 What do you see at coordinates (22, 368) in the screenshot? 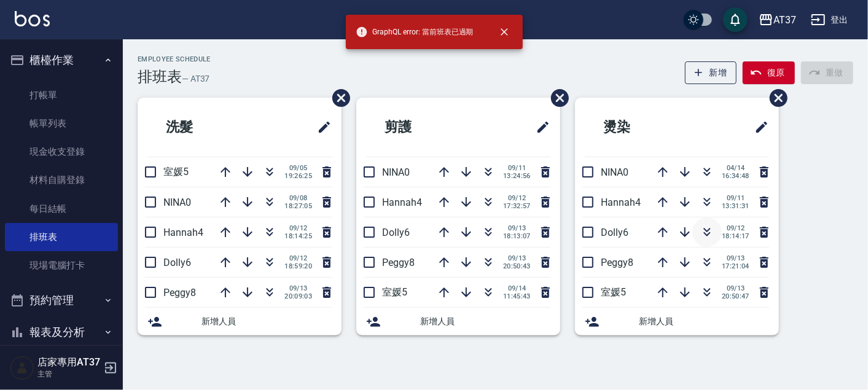
I see `img: Person` at bounding box center [22, 368].